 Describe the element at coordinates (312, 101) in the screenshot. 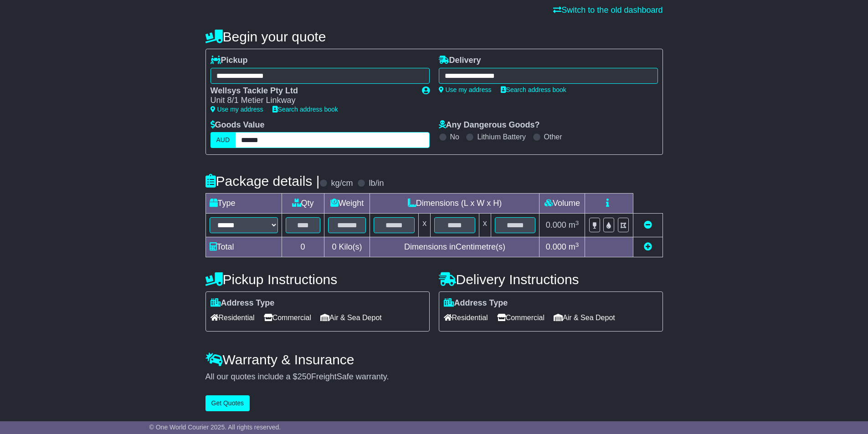

I see `div: Unit 8/1 Metier Linkway` at that location.